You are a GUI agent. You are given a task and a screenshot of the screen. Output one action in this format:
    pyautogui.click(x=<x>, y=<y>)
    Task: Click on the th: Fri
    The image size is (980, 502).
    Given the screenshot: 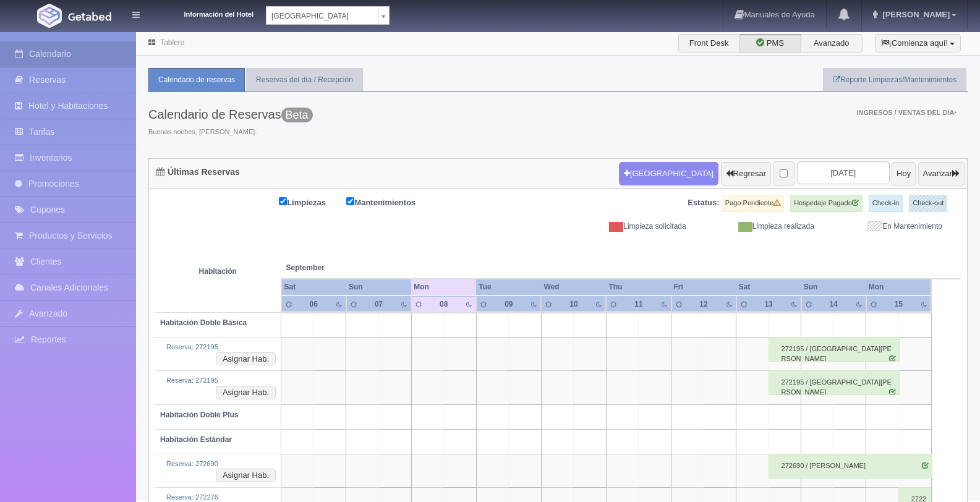 What is the action you would take?
    pyautogui.click(x=704, y=287)
    